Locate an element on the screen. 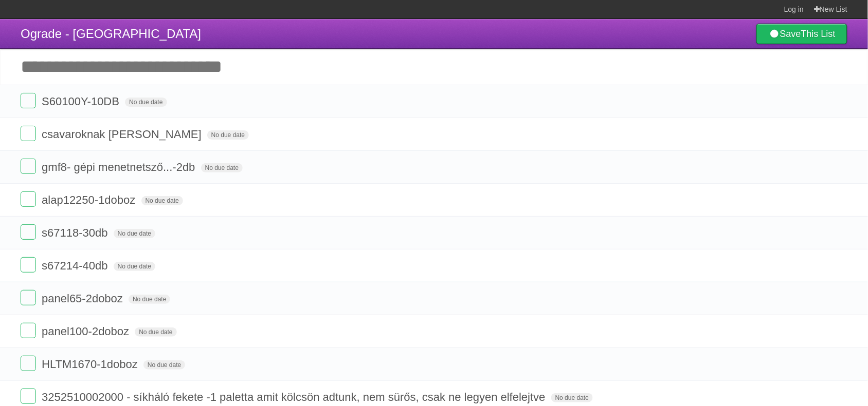 This screenshot has height=406, width=868. a: SaveThis List is located at coordinates (801, 34).